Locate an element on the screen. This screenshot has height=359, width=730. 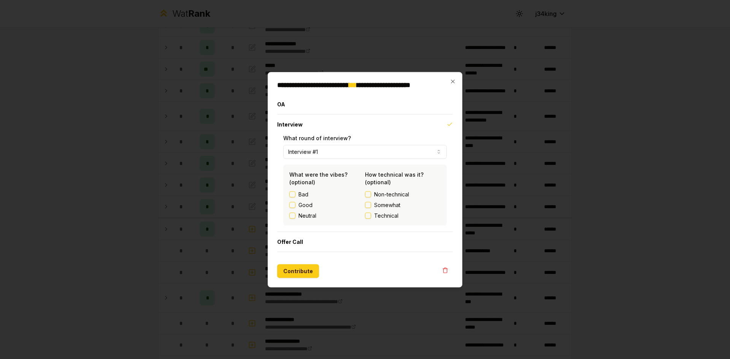
label: Neutral is located at coordinates (307, 215).